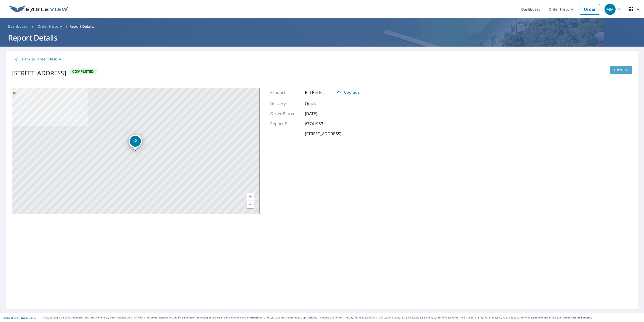 This screenshot has width=644, height=322. I want to click on div: MM, so click(610, 9).